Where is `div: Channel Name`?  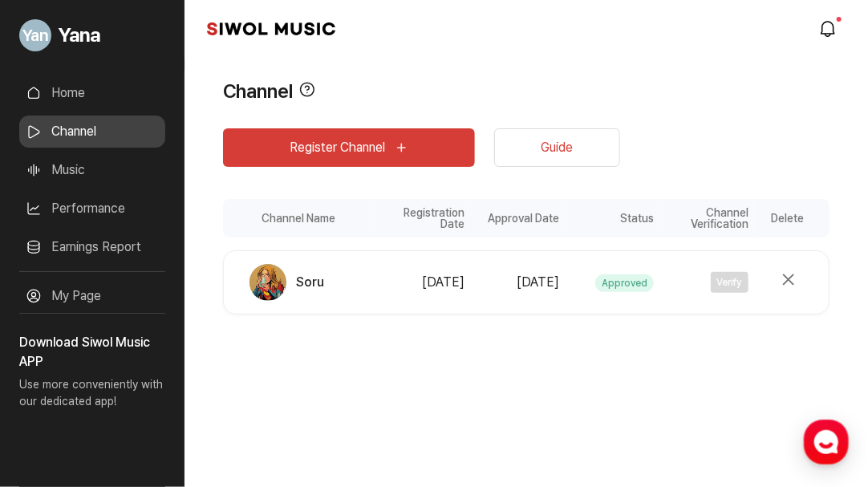 div: Channel Name is located at coordinates (298, 218).